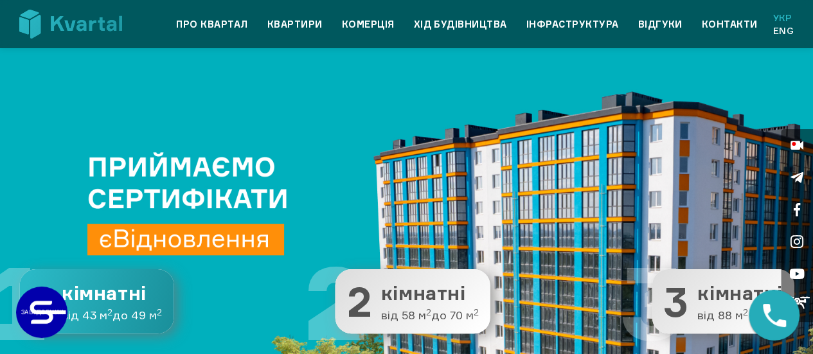 This screenshot has height=354, width=813. What do you see at coordinates (783, 31) in the screenshot?
I see `a: Eng` at bounding box center [783, 31].